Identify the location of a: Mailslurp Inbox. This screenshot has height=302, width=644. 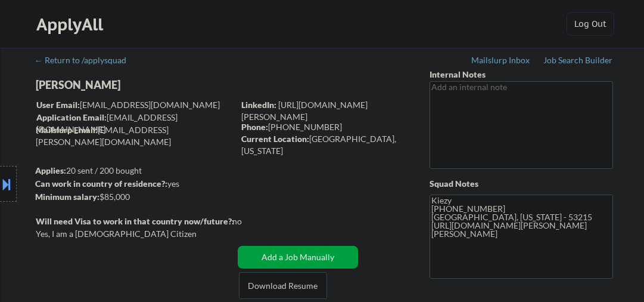
(501, 61).